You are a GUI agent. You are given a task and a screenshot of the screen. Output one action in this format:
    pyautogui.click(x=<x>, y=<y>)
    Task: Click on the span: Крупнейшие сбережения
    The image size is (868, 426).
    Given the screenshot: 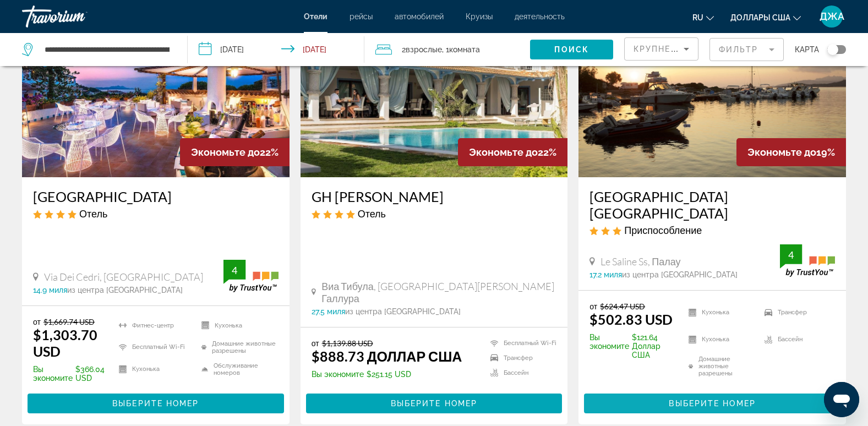 What is the action you would take?
    pyautogui.click(x=700, y=49)
    